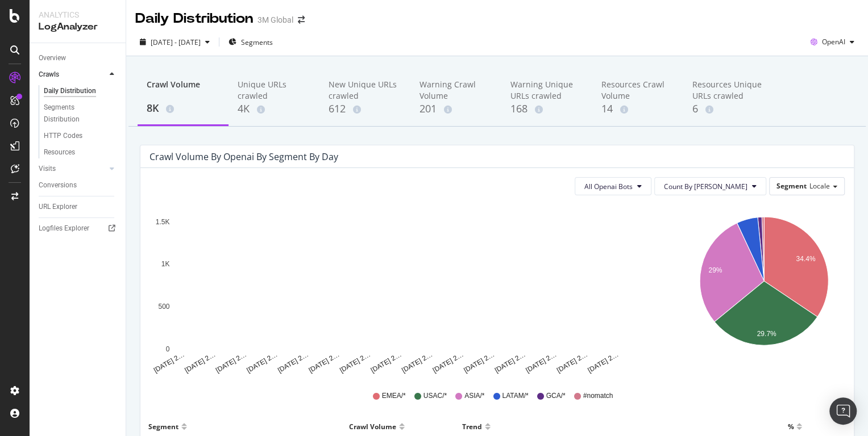 This screenshot has height=436, width=868. What do you see at coordinates (613, 186) in the screenshot?
I see `button: All Openai Bots` at bounding box center [613, 186].